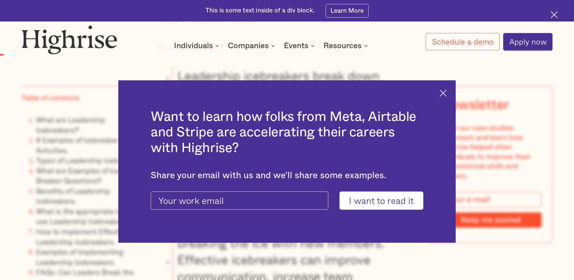 The height and width of the screenshot is (280, 574). What do you see at coordinates (382, 200) in the screenshot?
I see `input: I want to read it` at bounding box center [382, 200].